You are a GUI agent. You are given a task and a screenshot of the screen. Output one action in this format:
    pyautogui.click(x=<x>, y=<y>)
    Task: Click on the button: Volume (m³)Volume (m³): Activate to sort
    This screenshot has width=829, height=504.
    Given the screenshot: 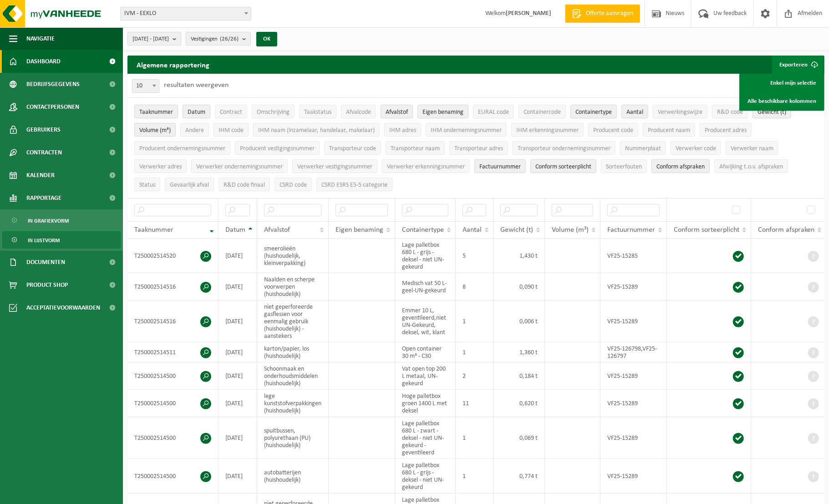 What is the action you would take?
    pyautogui.click(x=155, y=130)
    